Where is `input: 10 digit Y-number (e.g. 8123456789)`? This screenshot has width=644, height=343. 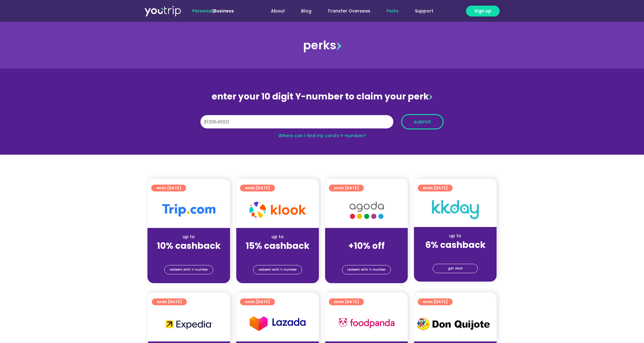
input: 10 digit Y-number (e.g. 8123456789) is located at coordinates (297, 122).